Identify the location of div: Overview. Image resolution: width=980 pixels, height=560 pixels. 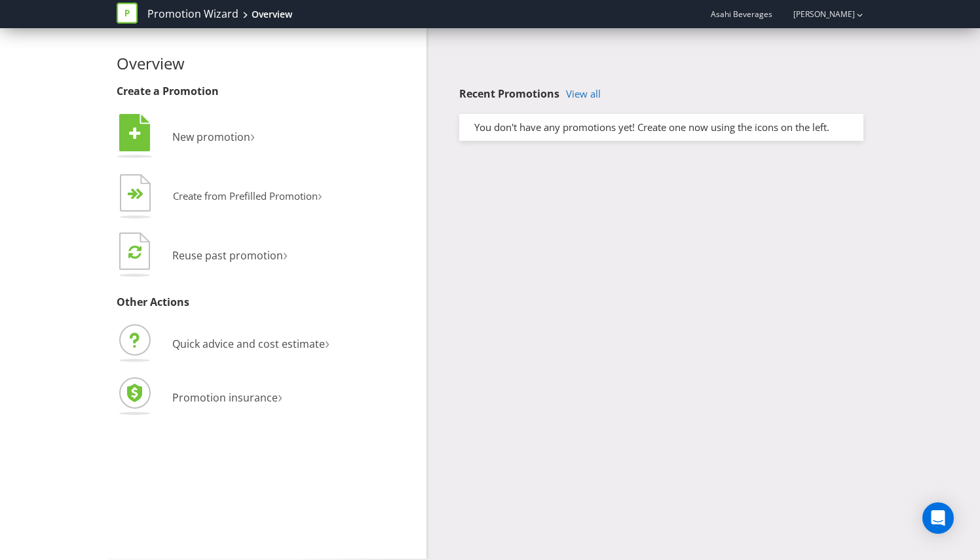
(272, 14).